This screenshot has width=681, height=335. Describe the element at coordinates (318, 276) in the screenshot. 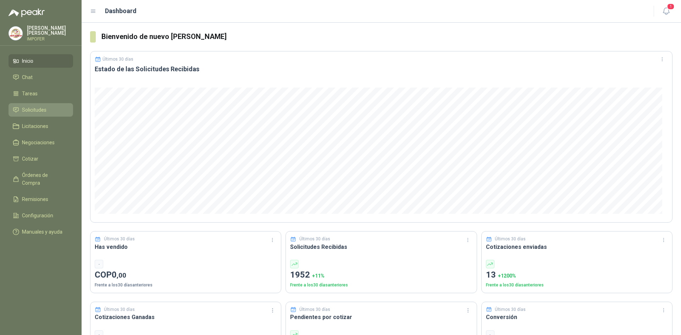

I see `span: + 11 %` at that location.